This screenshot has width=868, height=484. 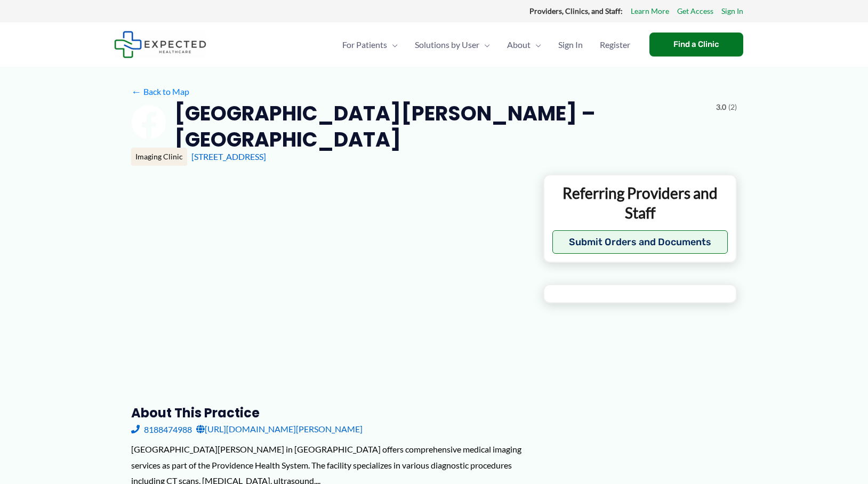 I want to click on a: Solutions by UserMenu Toggle, so click(x=452, y=45).